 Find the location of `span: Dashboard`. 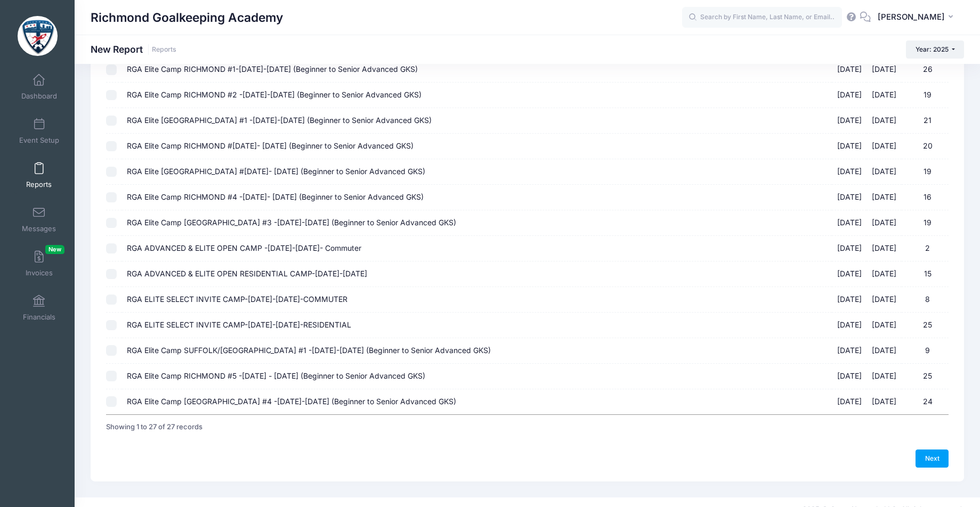

span: Dashboard is located at coordinates (39, 96).